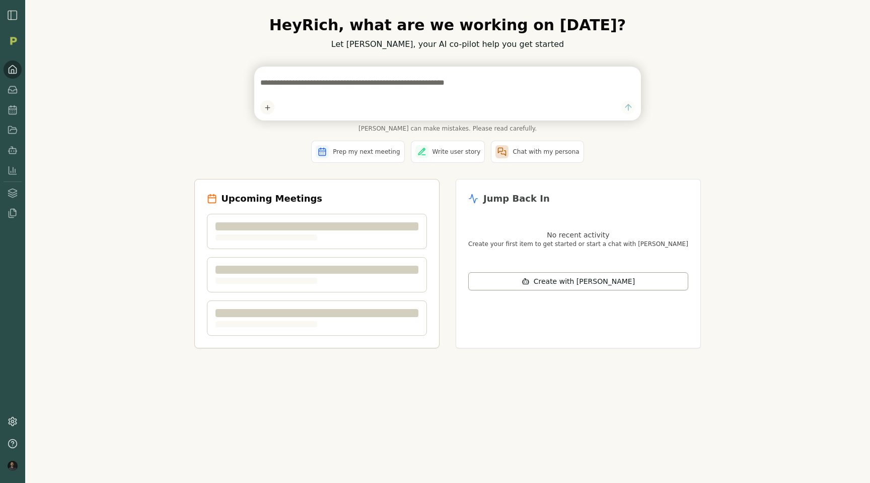 Image resolution: width=870 pixels, height=483 pixels. I want to click on button: Chat with my persona, so click(538, 152).